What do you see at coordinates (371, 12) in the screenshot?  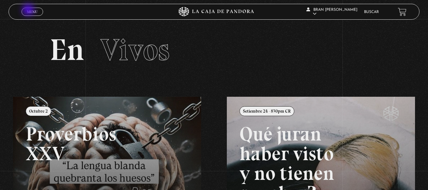 I see `a: Buscar` at bounding box center [371, 12].